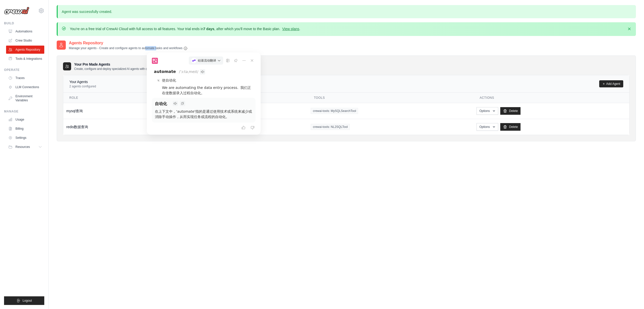  I want to click on button: Logout, so click(24, 301).